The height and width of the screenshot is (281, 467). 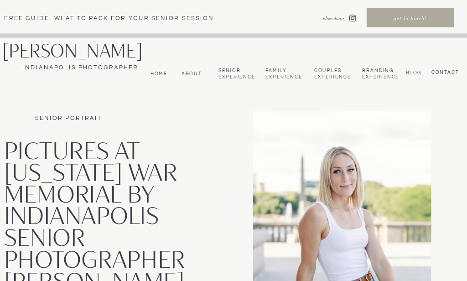 I want to click on a: Family Experience, so click(x=283, y=74).